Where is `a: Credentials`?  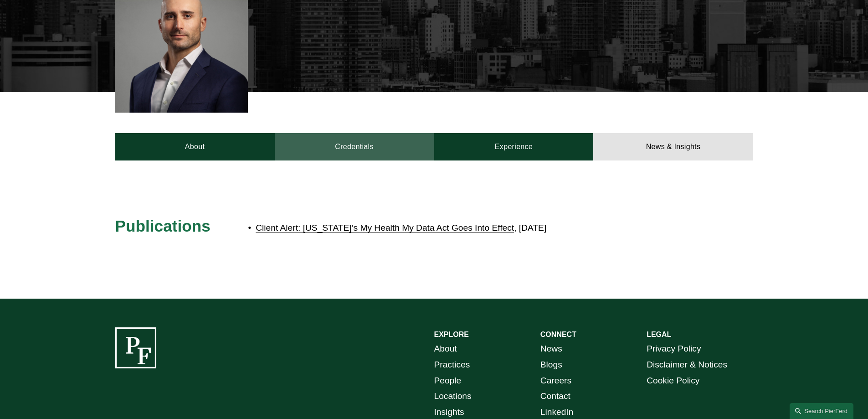 a: Credentials is located at coordinates (354, 147).